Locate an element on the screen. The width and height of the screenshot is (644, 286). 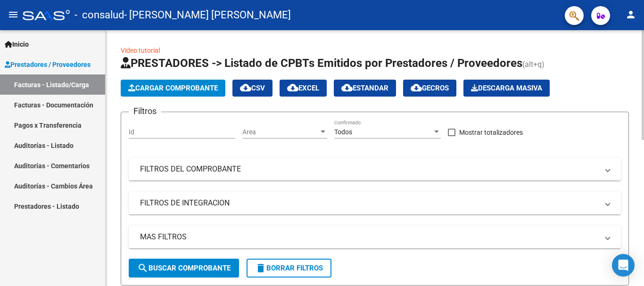
span: PRESTADORES -> Listado de CPBTs Emitidos por Prestadores / Proveedores is located at coordinates (322, 63).